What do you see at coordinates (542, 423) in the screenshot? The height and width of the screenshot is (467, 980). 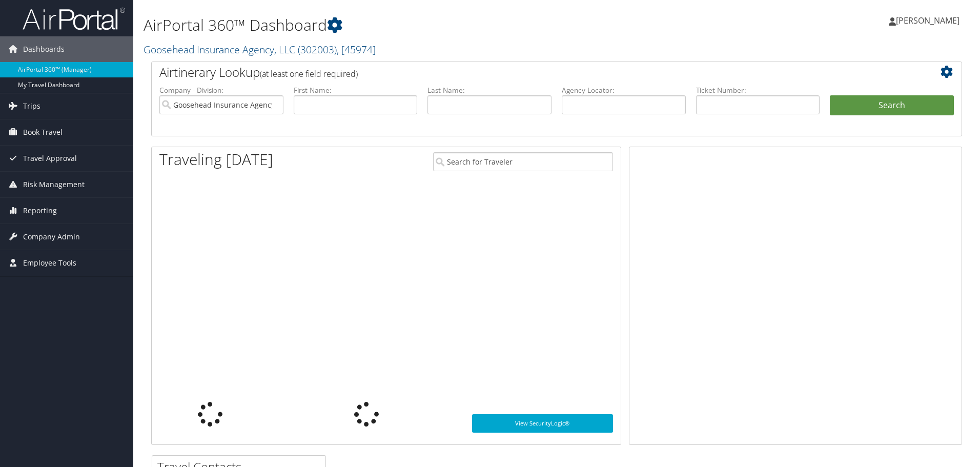 I see `a: View SecurityLogic®` at bounding box center [542, 423].